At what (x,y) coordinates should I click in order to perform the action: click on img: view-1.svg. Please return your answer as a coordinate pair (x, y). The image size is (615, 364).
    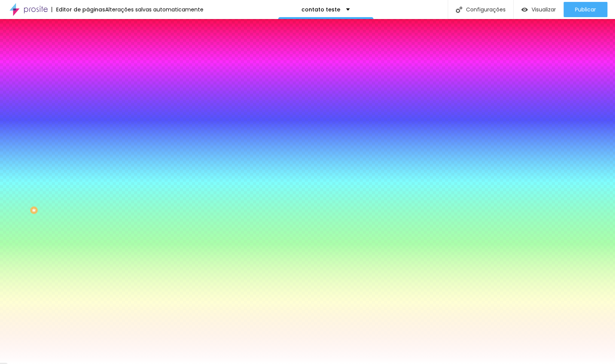
    Looking at the image, I should click on (524, 10).